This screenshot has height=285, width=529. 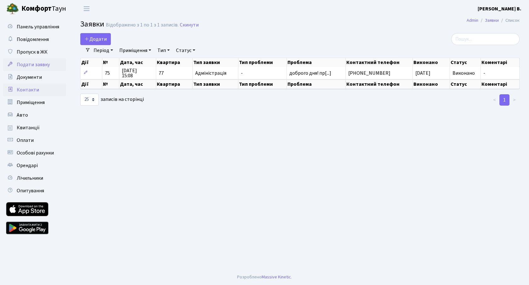 What do you see at coordinates (276, 276) in the screenshot?
I see `a: Massive Kinetic` at bounding box center [276, 276].